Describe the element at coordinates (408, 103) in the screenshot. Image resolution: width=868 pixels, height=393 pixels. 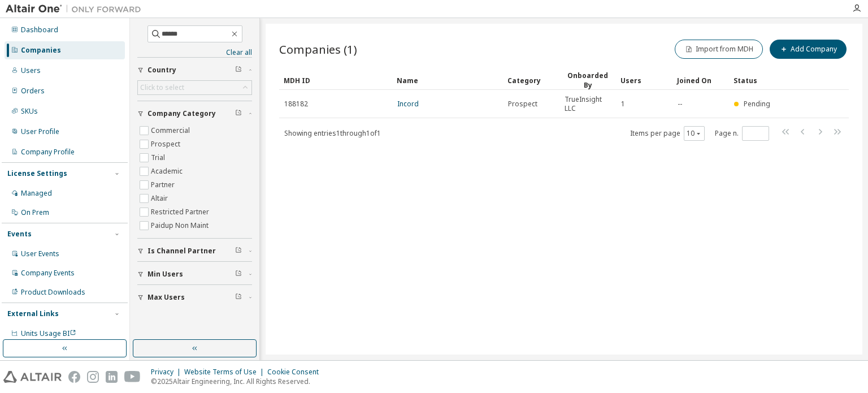
I see `a: Incord` at that location.